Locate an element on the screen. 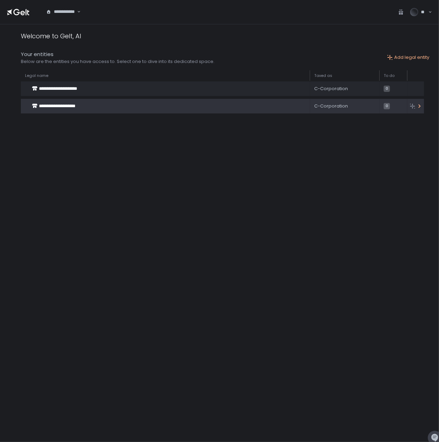  div: Add legal entity is located at coordinates (408, 57).